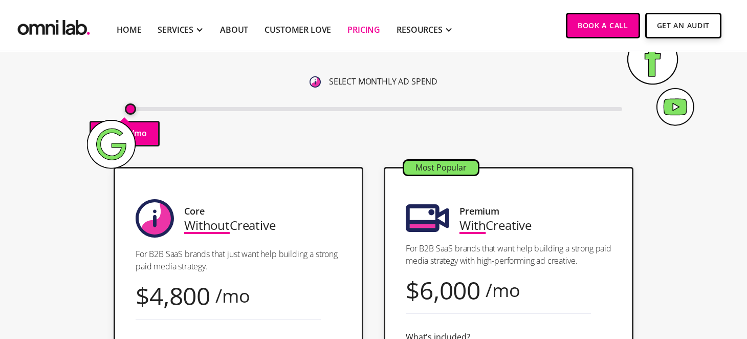 The image size is (747, 339). I want to click on div: Premium, so click(479, 211).